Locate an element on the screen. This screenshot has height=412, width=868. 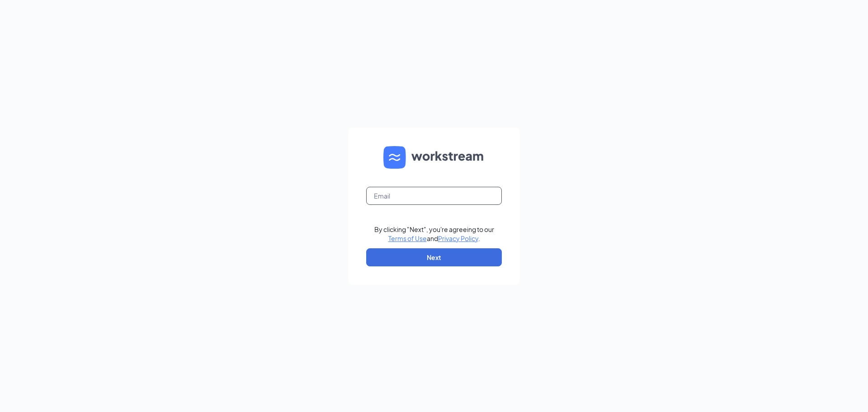
div: By clicking "Next", you're agreeing to our and . is located at coordinates (434, 234).